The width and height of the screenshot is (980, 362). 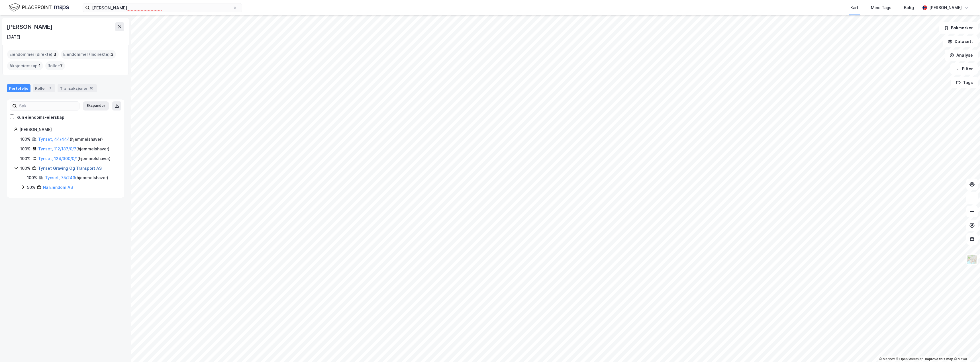 What do you see at coordinates (25, 66) in the screenshot?
I see `div: Aksjeeierskap :` at bounding box center [25, 66].